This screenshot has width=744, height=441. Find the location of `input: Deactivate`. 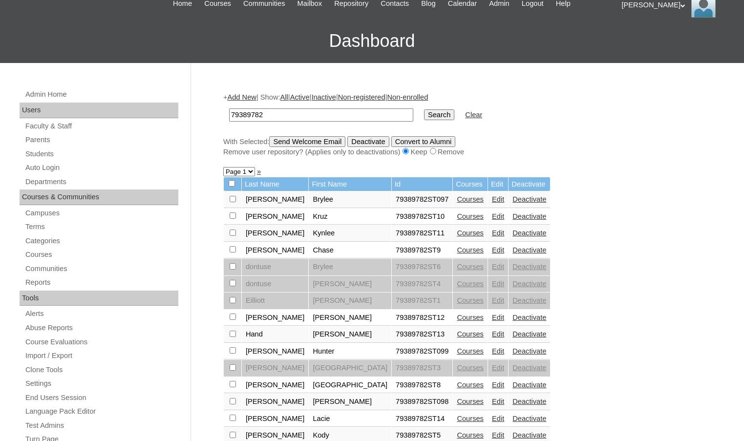

input: Deactivate is located at coordinates (368, 142).